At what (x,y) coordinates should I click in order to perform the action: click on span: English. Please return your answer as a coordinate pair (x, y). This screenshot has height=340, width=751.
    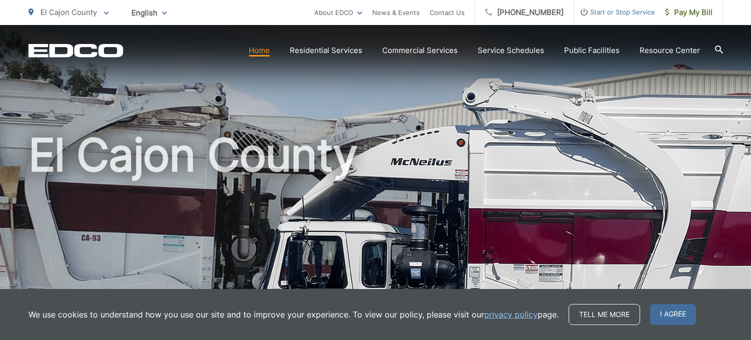
    Looking at the image, I should click on (149, 12).